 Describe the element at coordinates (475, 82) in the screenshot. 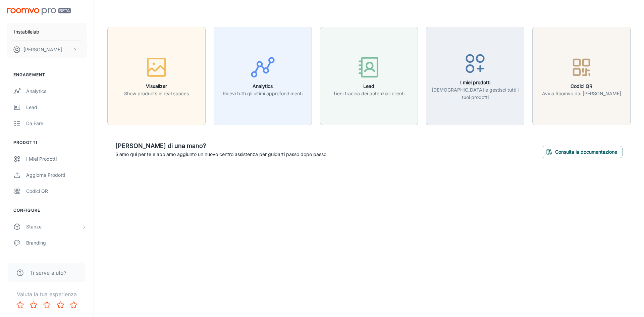

I see `h6: I miei prodotti` at that location.